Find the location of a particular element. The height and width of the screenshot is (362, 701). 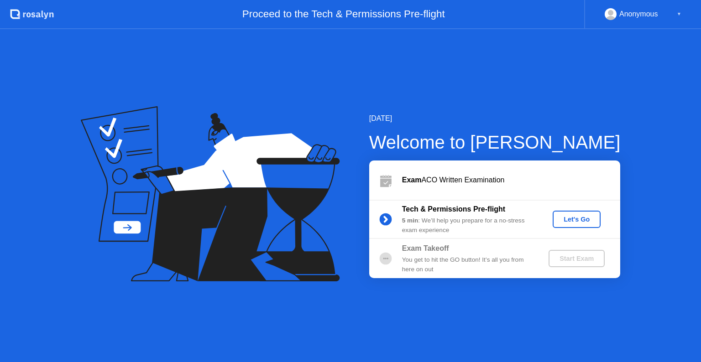

div: You get to hit the GO button! It’s all you from here on out is located at coordinates (468, 265).